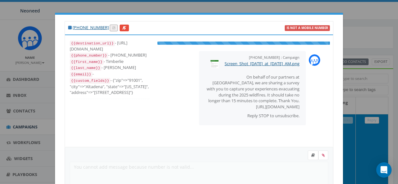  Describe the element at coordinates (114, 28) in the screenshot. I see `span: Call this contact by routing a call through the phone number listed in your profile.` at that location.